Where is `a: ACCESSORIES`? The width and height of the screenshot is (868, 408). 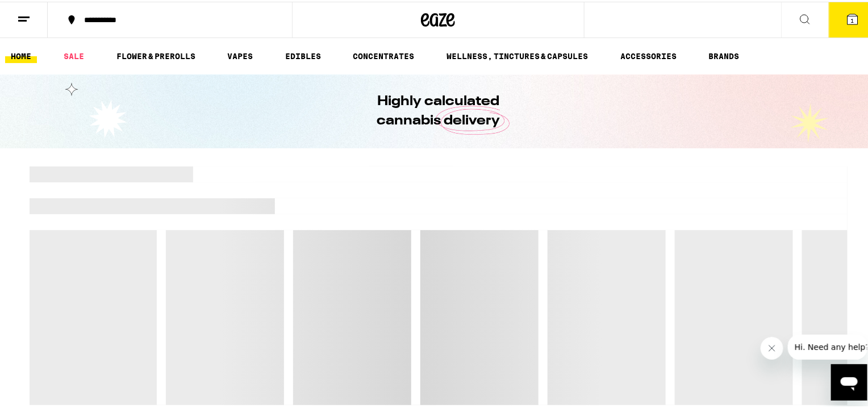
a: ACCESSORIES is located at coordinates (648, 55).